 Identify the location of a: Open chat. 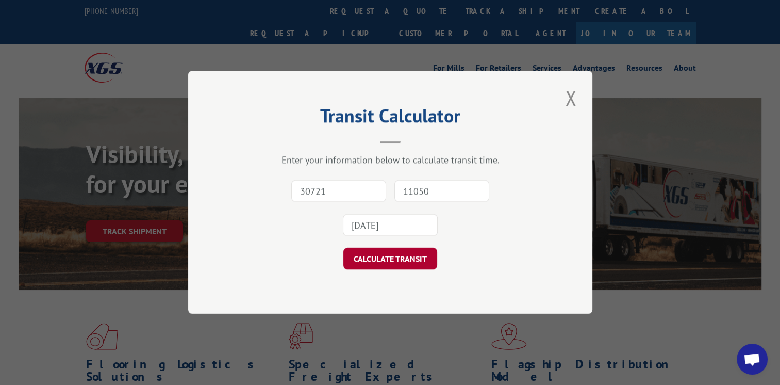
(752, 359).